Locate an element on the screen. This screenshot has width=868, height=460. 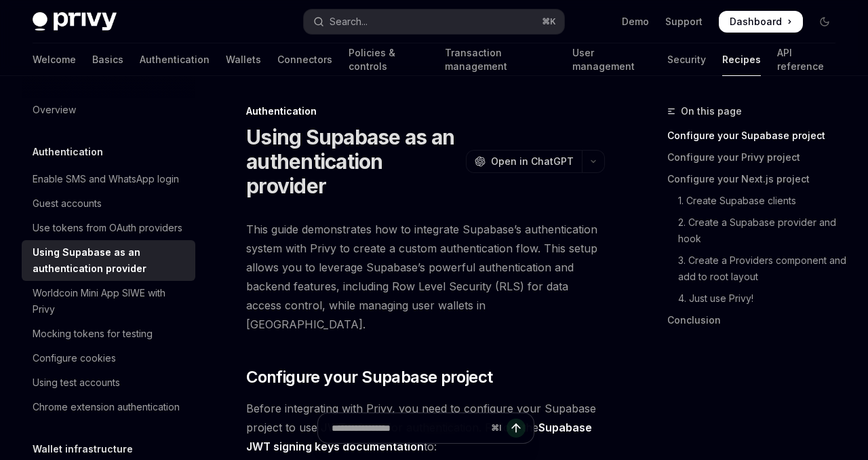
h5: Wallet infrastructure is located at coordinates (83, 449).